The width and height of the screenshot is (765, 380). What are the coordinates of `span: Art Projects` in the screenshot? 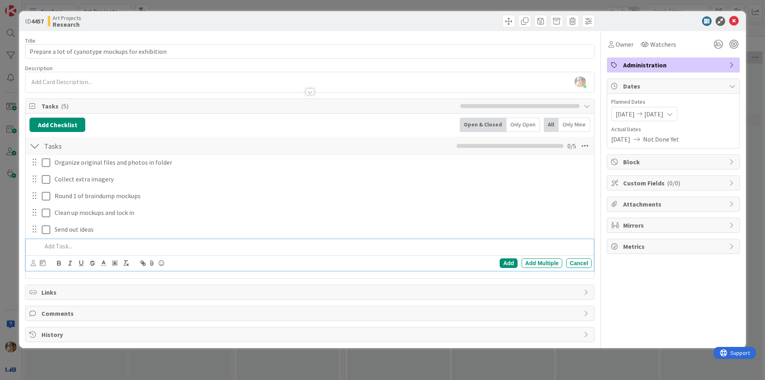 It's located at (67, 18).